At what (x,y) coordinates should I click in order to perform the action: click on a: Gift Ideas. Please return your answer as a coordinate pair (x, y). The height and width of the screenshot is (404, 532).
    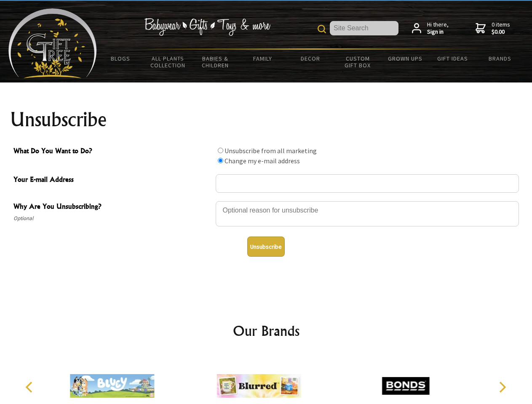
    Looking at the image, I should click on (452, 58).